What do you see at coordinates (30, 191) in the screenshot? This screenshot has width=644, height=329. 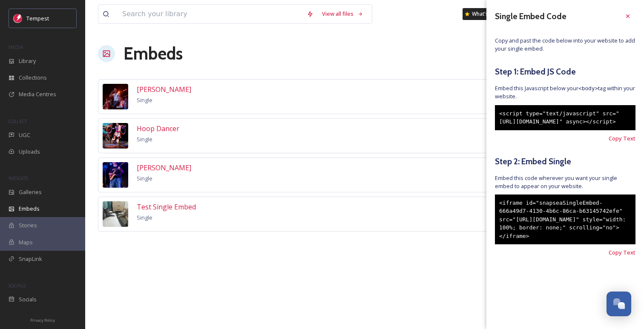 I see `span: Galleries` at bounding box center [30, 191].